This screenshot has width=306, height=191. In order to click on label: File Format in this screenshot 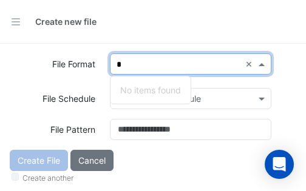, I will do `click(73, 64)`.